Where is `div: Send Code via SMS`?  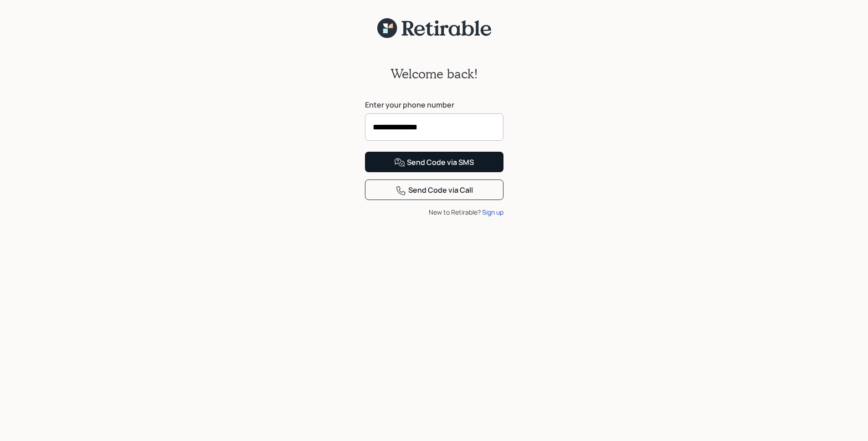
div: Send Code via SMS is located at coordinates (434, 163).